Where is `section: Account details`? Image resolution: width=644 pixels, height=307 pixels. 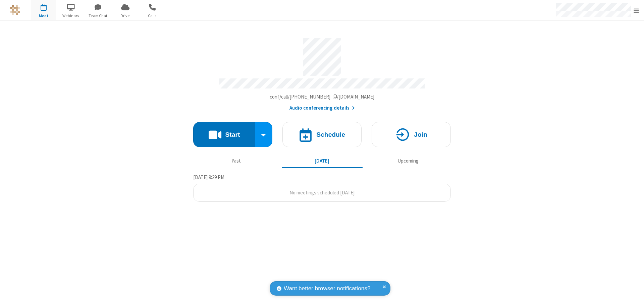 section: Account details is located at coordinates (322, 73).